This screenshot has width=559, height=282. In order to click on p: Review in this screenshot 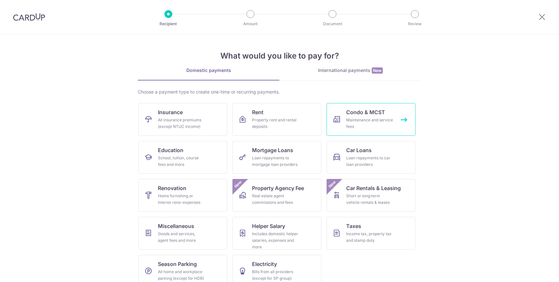, I will do `click(415, 24)`.